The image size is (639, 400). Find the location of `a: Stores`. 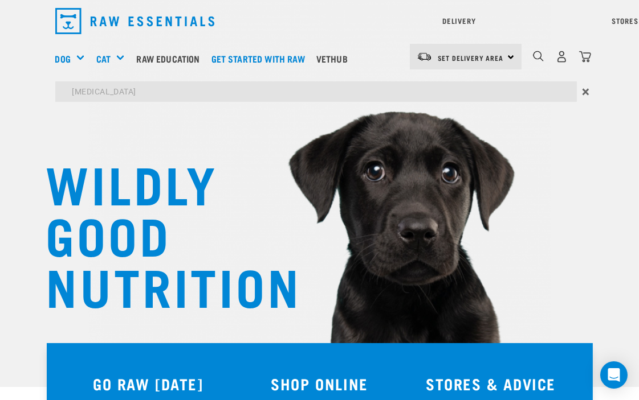

a: Stores is located at coordinates (624, 21).